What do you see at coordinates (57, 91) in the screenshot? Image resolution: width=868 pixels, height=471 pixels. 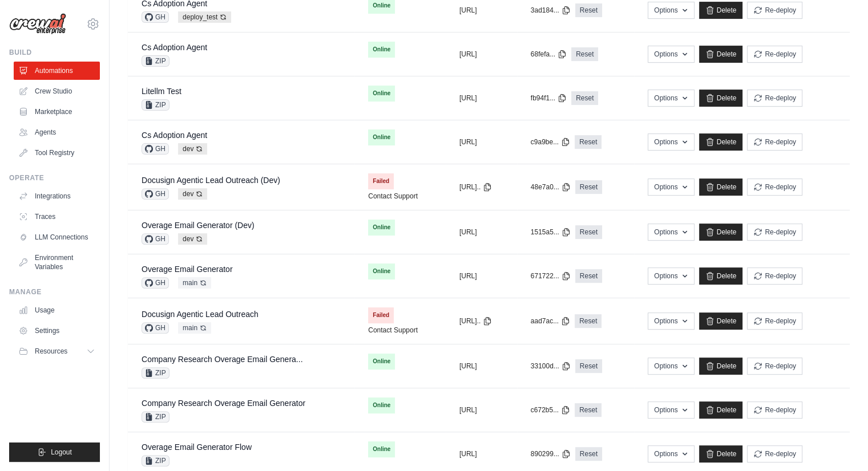 I see `a: Crew Studio` at bounding box center [57, 91].